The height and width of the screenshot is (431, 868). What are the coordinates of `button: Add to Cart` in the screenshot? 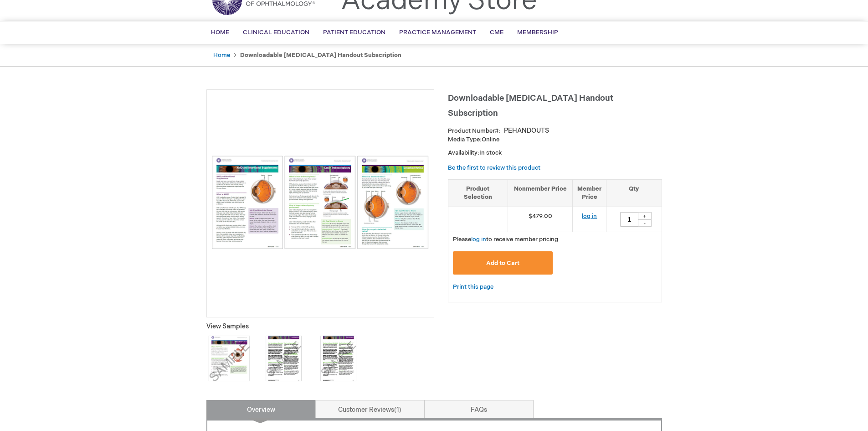 It's located at (503, 262).